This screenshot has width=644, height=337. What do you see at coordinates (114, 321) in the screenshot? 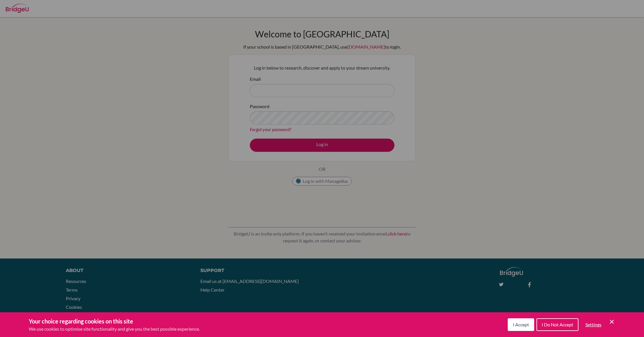
I see `h3: Your choice regarding cookies on this site` at bounding box center [114, 321].